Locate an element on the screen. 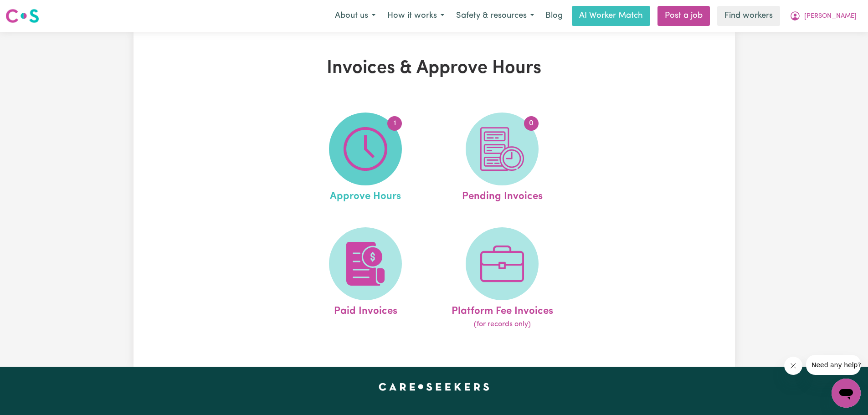 This screenshot has height=415, width=868. span: Need any help? is located at coordinates (30, 10).